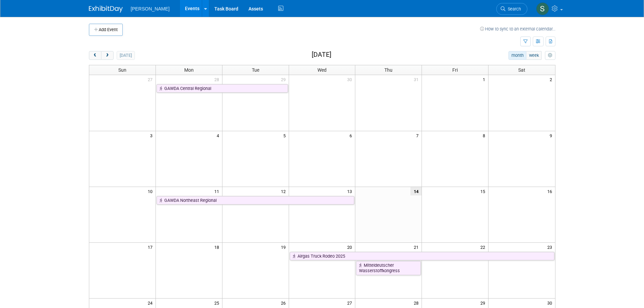 The image size is (644, 308). I want to click on span: Sat, so click(521, 70).